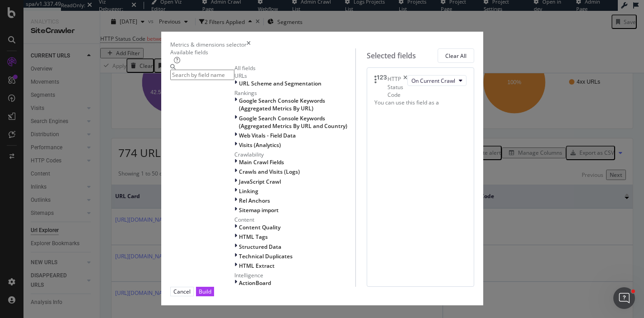  What do you see at coordinates (253, 236) in the screenshot?
I see `span: HTML Tags` at bounding box center [253, 236].